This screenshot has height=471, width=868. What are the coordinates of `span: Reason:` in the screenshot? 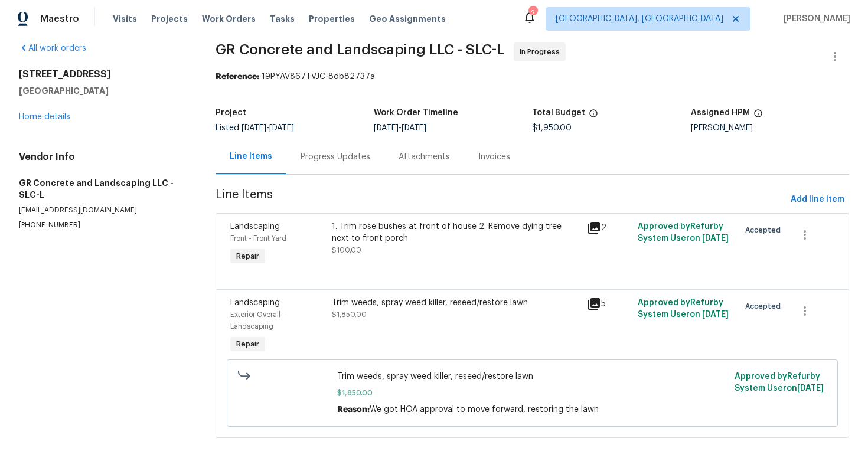 It's located at (353, 410).